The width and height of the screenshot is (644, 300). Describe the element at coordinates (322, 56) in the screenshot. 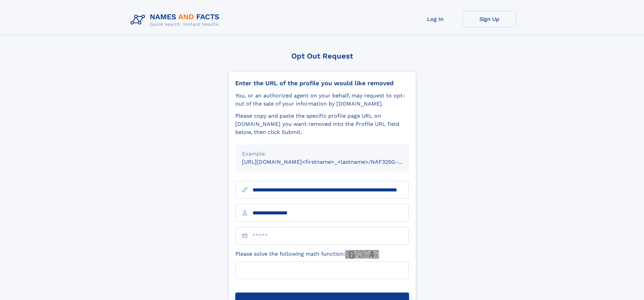

I see `div: Opt Out Request` at that location.